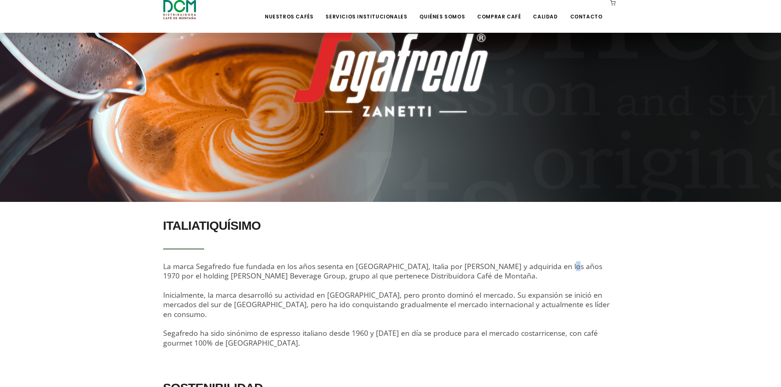  Describe the element at coordinates (391, 226) in the screenshot. I see `h2: ITALIATIQUÍSIMO` at that location.